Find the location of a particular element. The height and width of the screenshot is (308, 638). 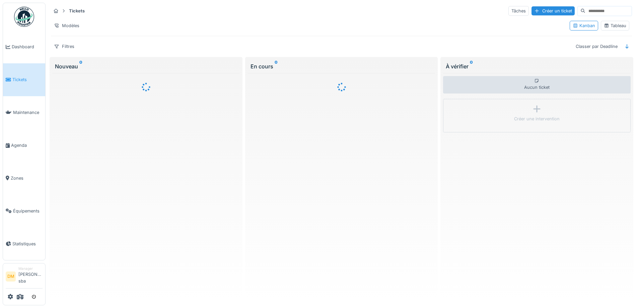

div: Tâches is located at coordinates (518, 11).